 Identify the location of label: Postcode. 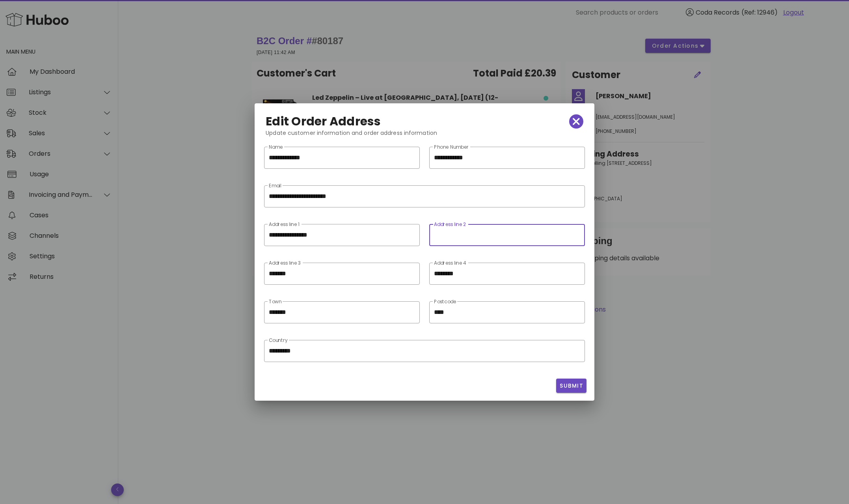
(445, 301).